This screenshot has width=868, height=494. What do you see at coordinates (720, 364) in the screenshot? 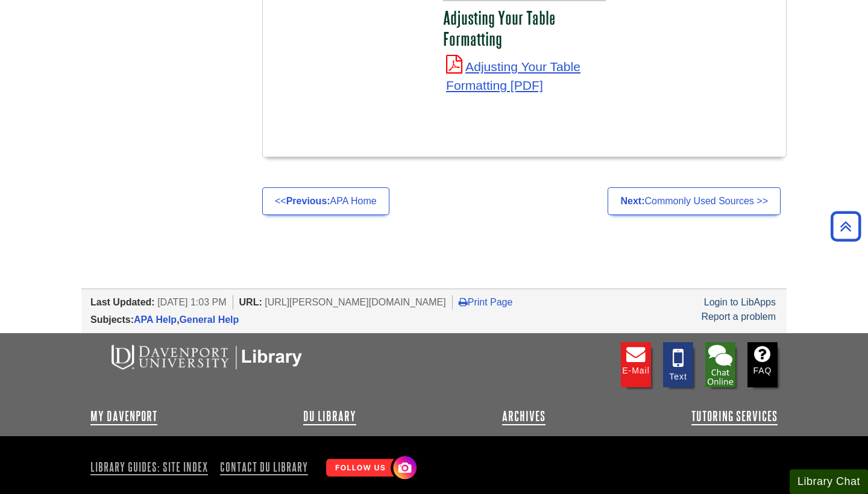
I see `li: Chat with Library` at bounding box center [720, 364].